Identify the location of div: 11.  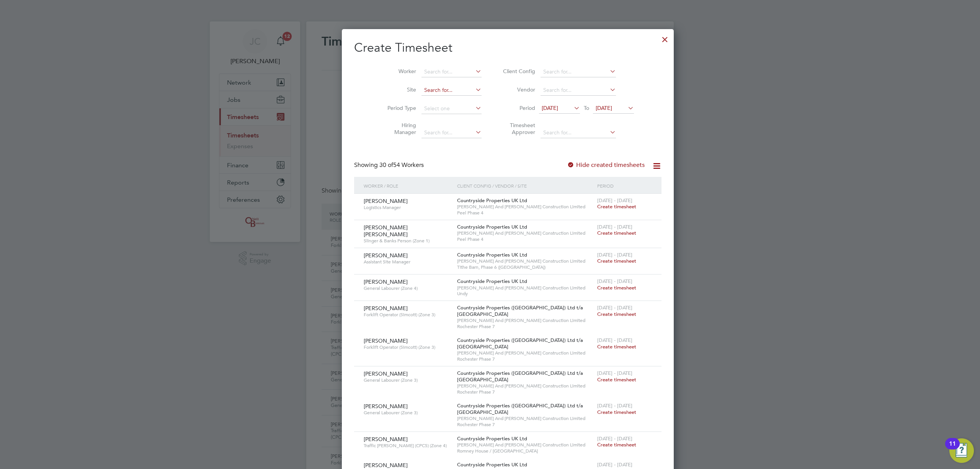
(952, 449).